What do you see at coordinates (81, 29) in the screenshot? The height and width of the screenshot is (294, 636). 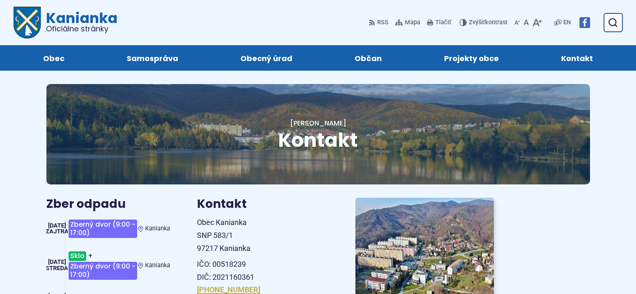 I see `span: Oficiálne stránky` at bounding box center [81, 29].